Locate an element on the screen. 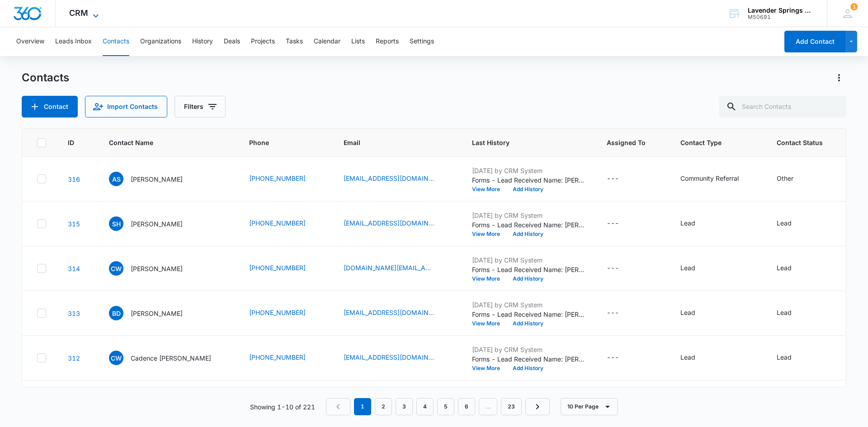 Image resolution: width=868 pixels, height=427 pixels. a: Page 6 is located at coordinates (466, 407).